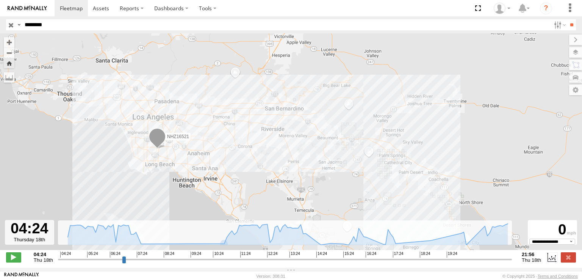 The width and height of the screenshot is (582, 280). I want to click on label: Map Settings, so click(576, 90).